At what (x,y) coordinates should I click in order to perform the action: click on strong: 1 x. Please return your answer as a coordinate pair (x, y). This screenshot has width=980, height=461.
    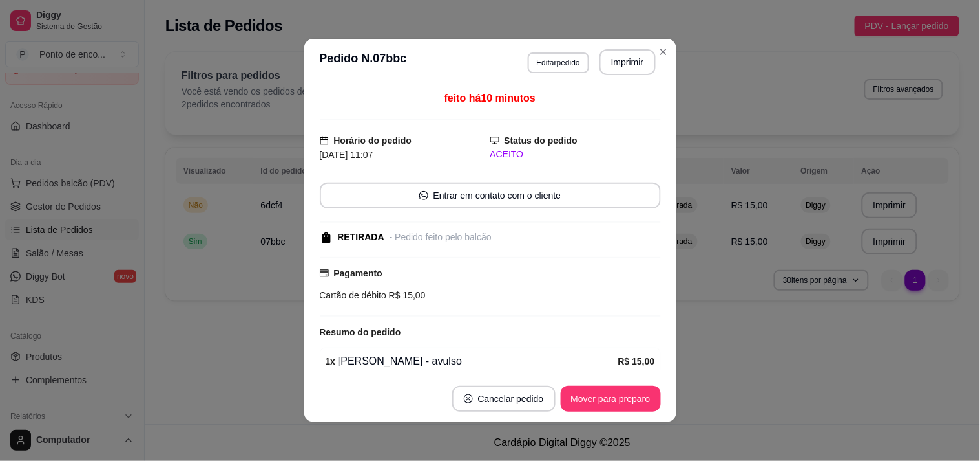
    Looking at the image, I should click on (331, 361).